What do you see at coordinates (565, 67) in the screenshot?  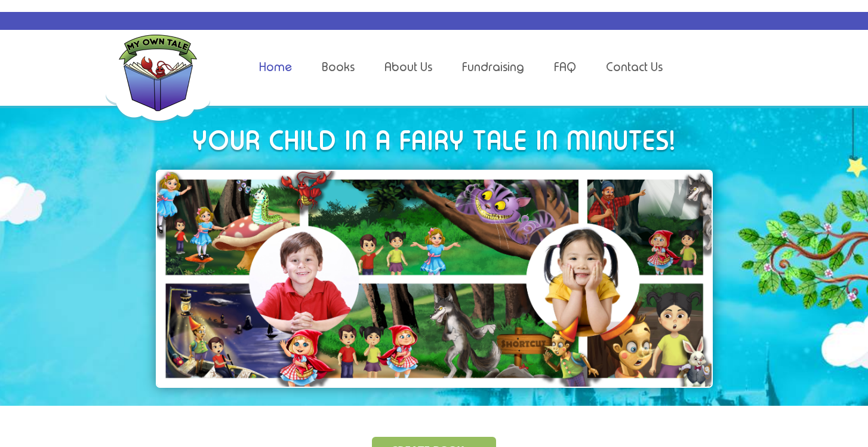 I see `a: FAQ` at bounding box center [565, 67].